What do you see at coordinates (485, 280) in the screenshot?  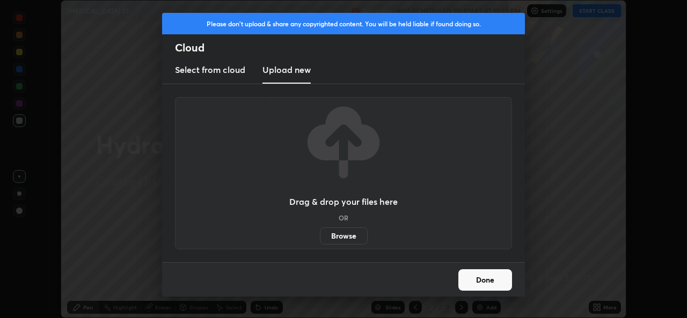 I see `button: Done` at bounding box center [485, 280].